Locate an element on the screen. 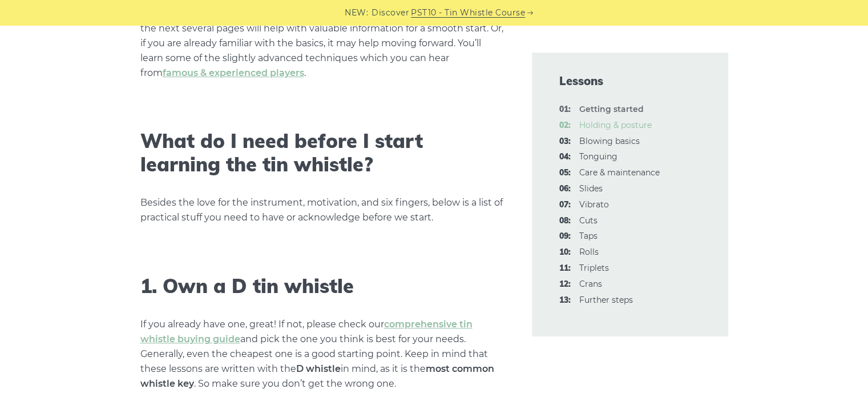  span: 09: is located at coordinates (565, 237).